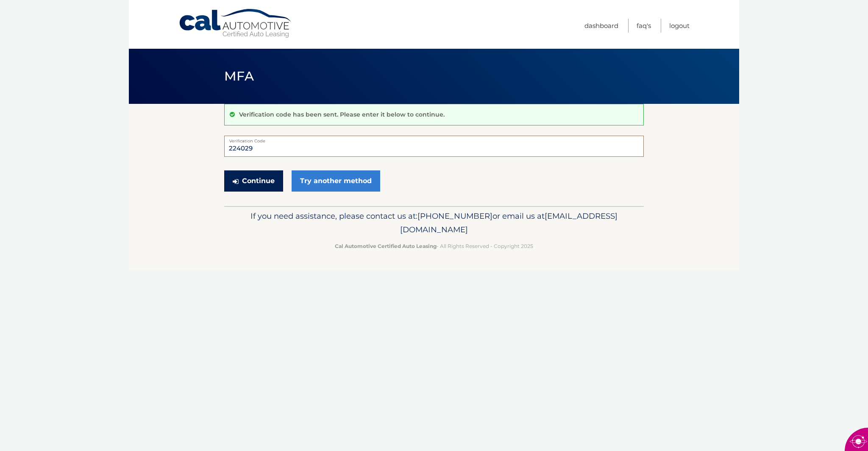 This screenshot has height=451, width=868. Describe the element at coordinates (239, 76) in the screenshot. I see `span: MFA` at that location.